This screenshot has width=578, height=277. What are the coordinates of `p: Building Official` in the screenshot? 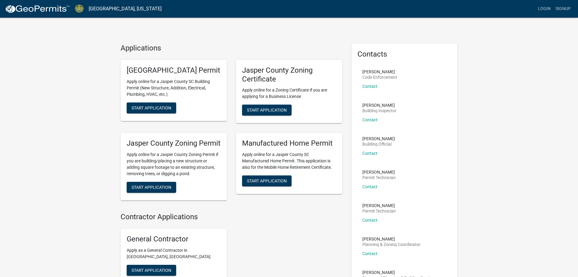 It's located at (379, 144).